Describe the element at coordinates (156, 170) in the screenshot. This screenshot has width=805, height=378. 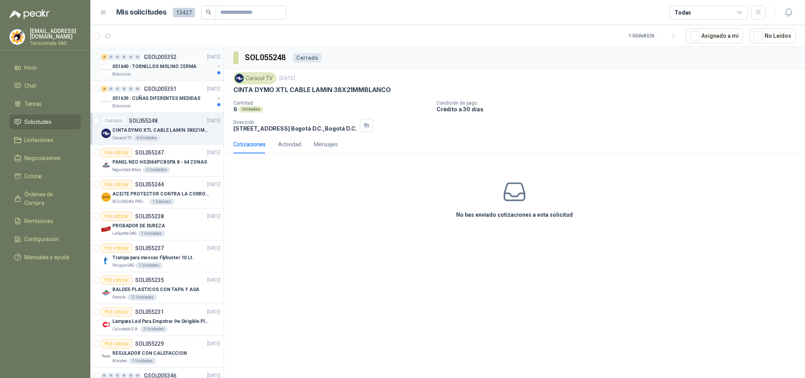
I see `div: 2 Unidades` at that location.